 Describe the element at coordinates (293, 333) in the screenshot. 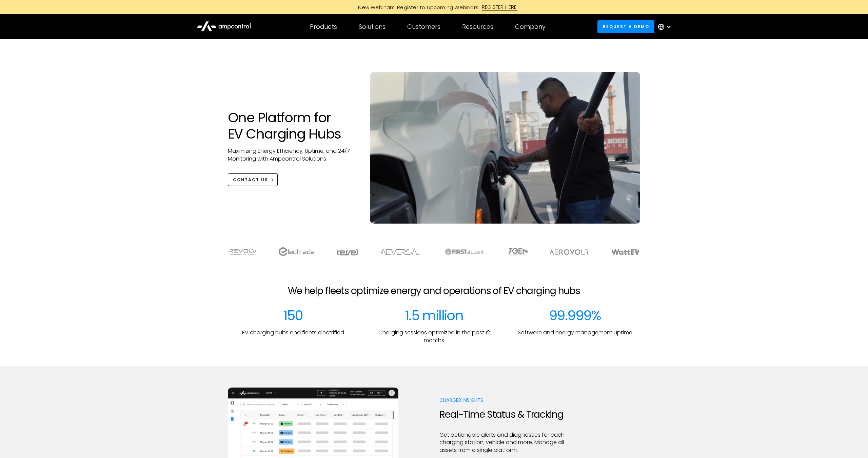

I see `p: EV charging hubs and fleets electrified` at that location.